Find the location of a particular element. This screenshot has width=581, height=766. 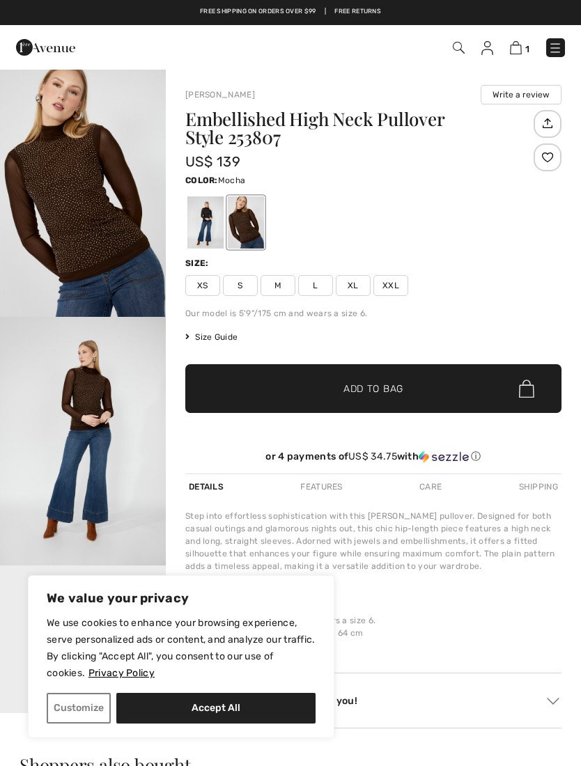

p: We use cookies to enhance your browsing experience, serve personalized ads or content, and analyz... is located at coordinates (181, 648).